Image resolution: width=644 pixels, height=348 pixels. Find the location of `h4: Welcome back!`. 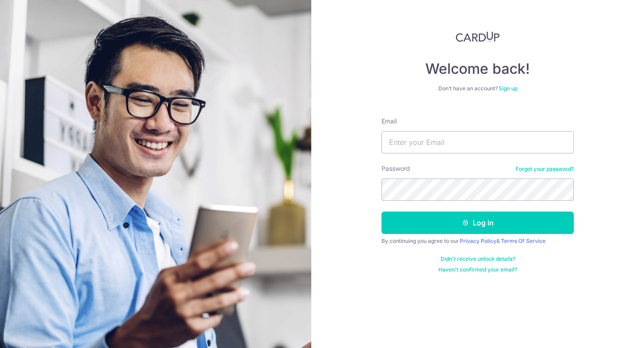

h4: Welcome back! is located at coordinates (478, 69).